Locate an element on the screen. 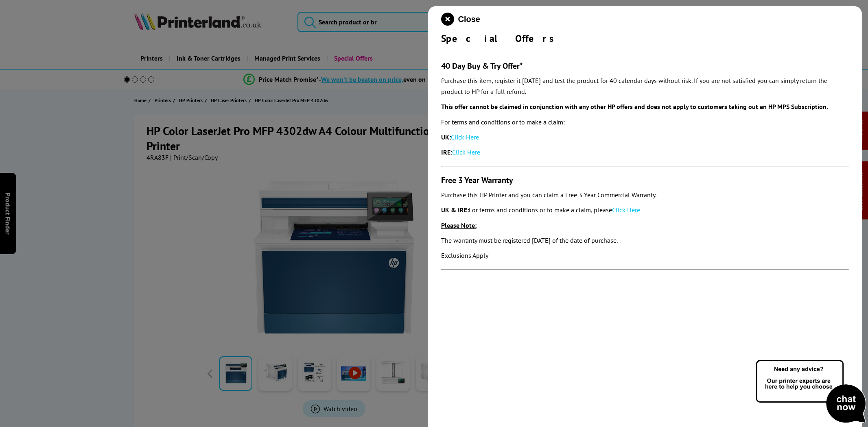 This screenshot has width=868, height=427. p: Purchase this HP Printer and you can claim a Free 3 Year Commercial Warranty. is located at coordinates (645, 195).